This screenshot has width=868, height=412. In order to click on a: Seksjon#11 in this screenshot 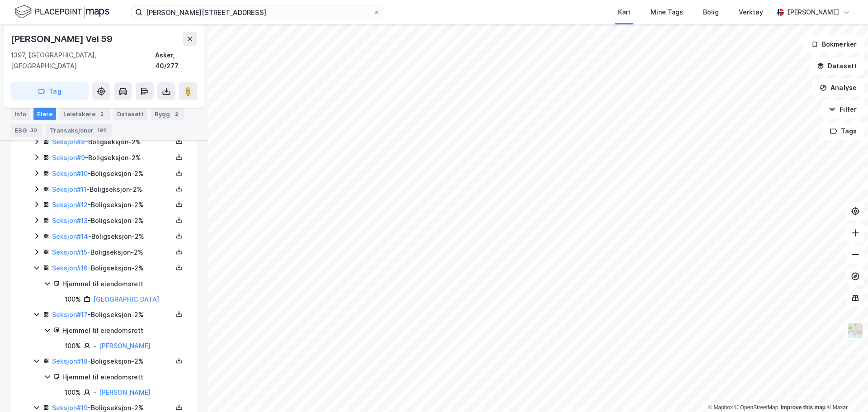, I will do `click(69, 189)`.